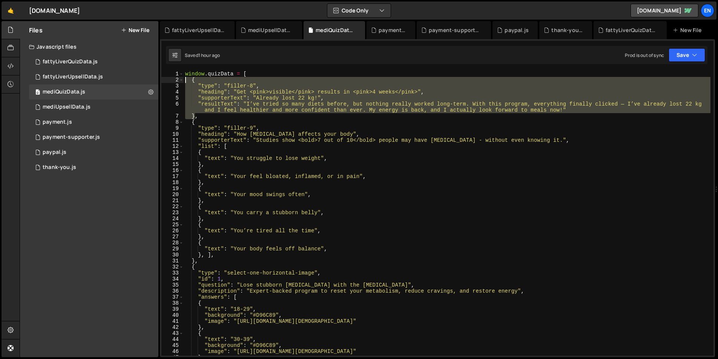 This screenshot has width=718, height=359. I want to click on div: 27, so click(172, 237).